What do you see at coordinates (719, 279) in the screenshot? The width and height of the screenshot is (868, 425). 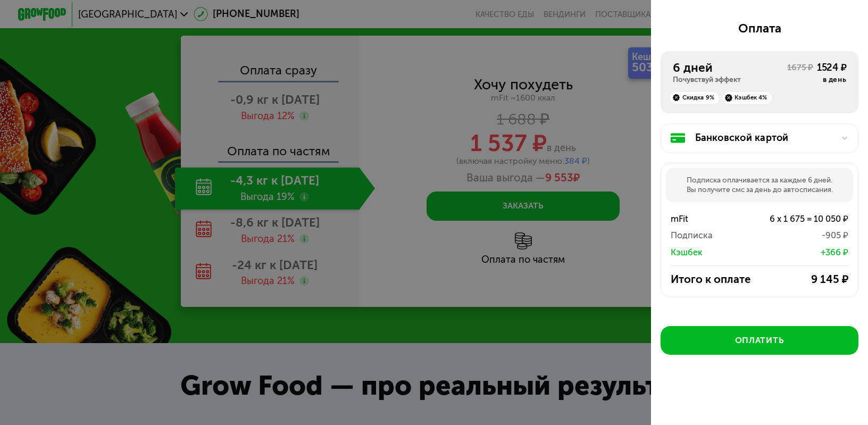 I see `div: Итого к оплате` at bounding box center [719, 279].